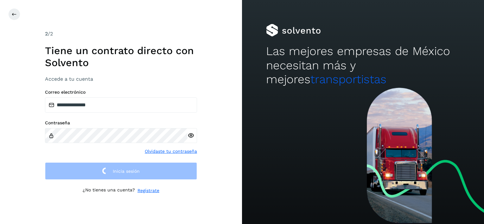 This screenshot has width=484, height=224. What do you see at coordinates (46, 34) in the screenshot?
I see `span: 2` at bounding box center [46, 34].